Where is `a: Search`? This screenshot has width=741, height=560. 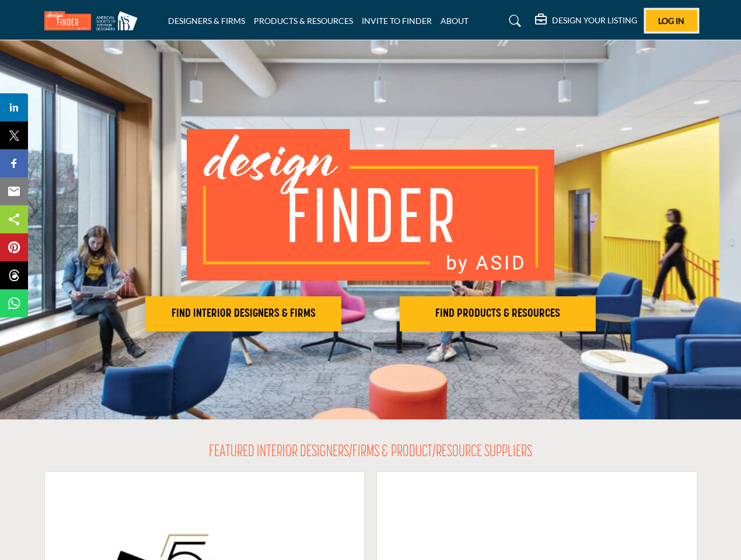
a: Search is located at coordinates (513, 21).